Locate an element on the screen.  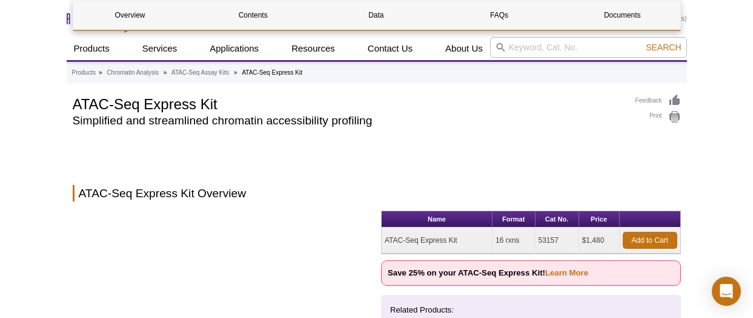
input: Keyword, Cat. No. is located at coordinates (588, 47).